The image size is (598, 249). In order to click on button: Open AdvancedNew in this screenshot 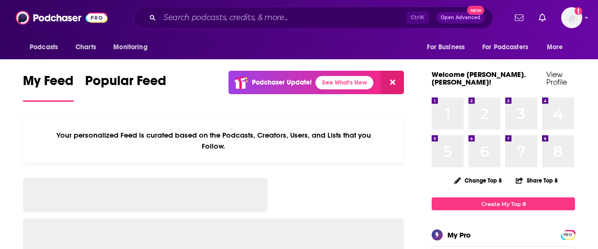, I will do `click(460, 18)`.